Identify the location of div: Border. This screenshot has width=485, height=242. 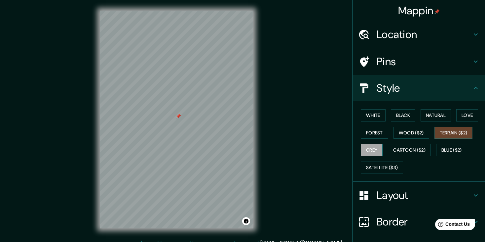
(419, 221).